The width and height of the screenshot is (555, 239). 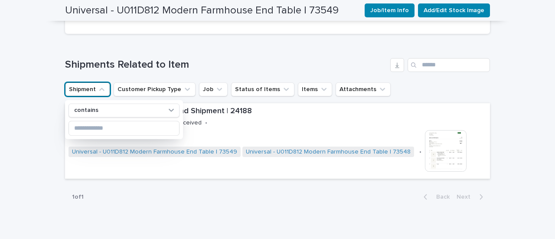 I want to click on h2: Universal - U011D812 Modern Farmhouse End Table | 73549, so click(x=202, y=10).